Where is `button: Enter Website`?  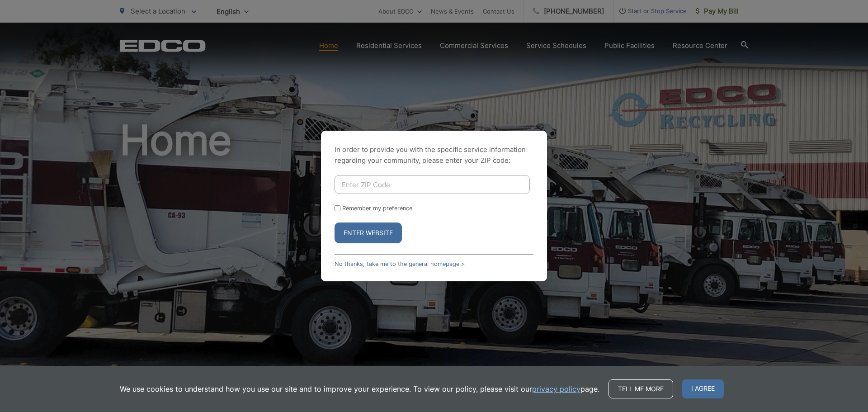 button: Enter Website is located at coordinates (368, 233).